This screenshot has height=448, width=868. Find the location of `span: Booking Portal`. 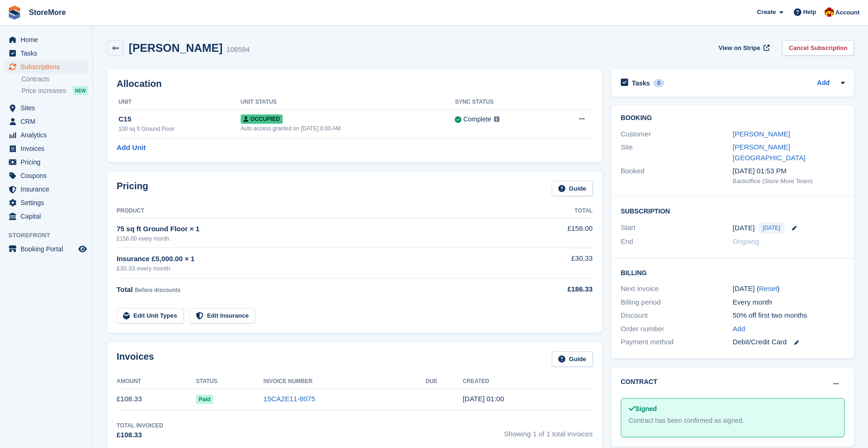

span: Booking Portal is located at coordinates (48, 249).